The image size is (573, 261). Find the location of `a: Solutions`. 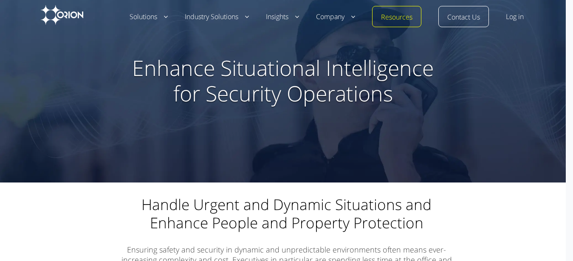

a: Solutions is located at coordinates (149, 17).